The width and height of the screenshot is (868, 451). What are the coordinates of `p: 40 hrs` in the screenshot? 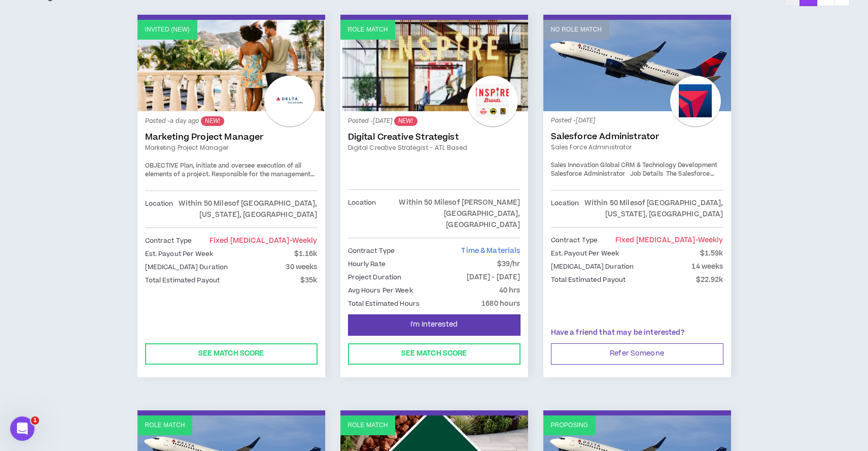 It's located at (510, 290).